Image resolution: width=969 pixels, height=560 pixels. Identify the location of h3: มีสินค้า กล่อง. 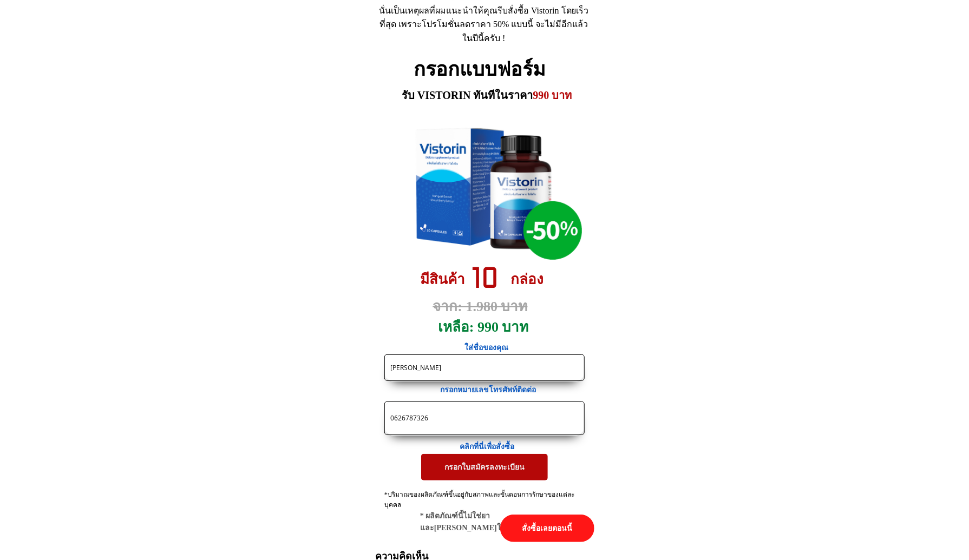
(488, 280).